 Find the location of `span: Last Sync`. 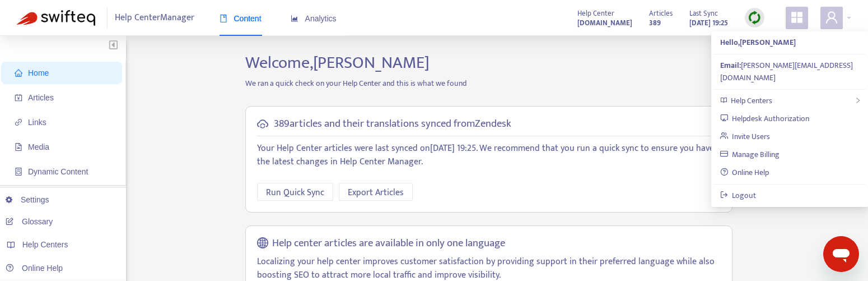

span: Last Sync is located at coordinates (703, 14).